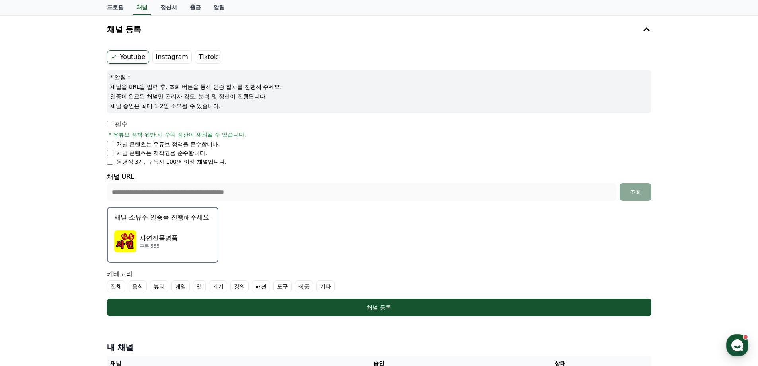 This screenshot has height=366, width=758. Describe the element at coordinates (78, 262) in the screenshot. I see `a: 대화` at that location.